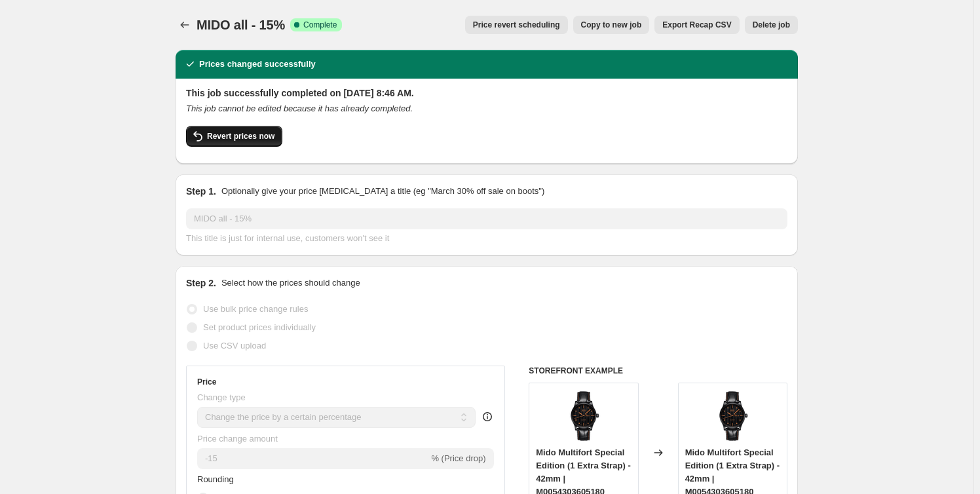 The width and height of the screenshot is (980, 494). Describe the element at coordinates (696, 25) in the screenshot. I see `button: Export Recap CSV` at that location.